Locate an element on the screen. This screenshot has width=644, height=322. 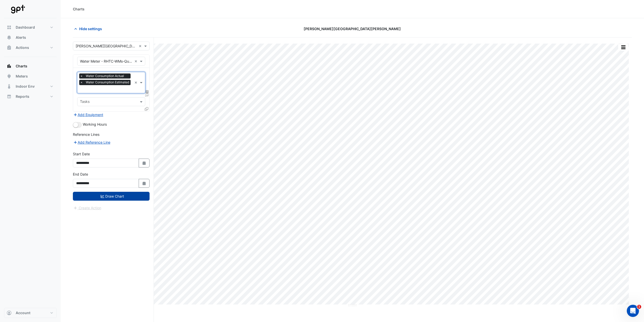
button: Actions is located at coordinates (30, 48).